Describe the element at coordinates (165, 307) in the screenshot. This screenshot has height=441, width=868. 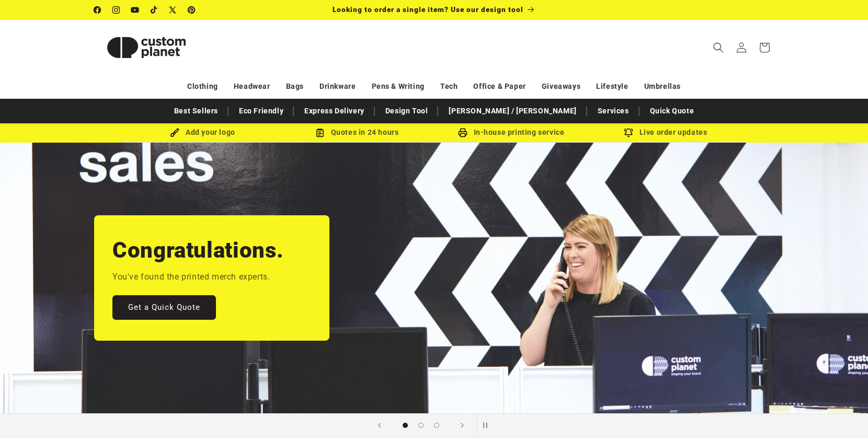
I see `a: Get a Quick Quote` at that location.